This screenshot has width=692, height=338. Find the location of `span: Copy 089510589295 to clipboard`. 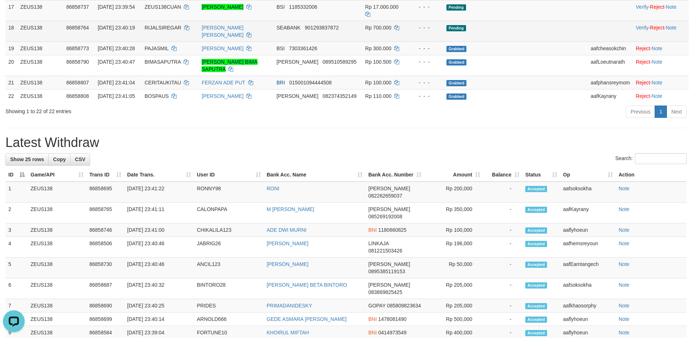

span: Copy 089510589295 to clipboard is located at coordinates (340, 62).